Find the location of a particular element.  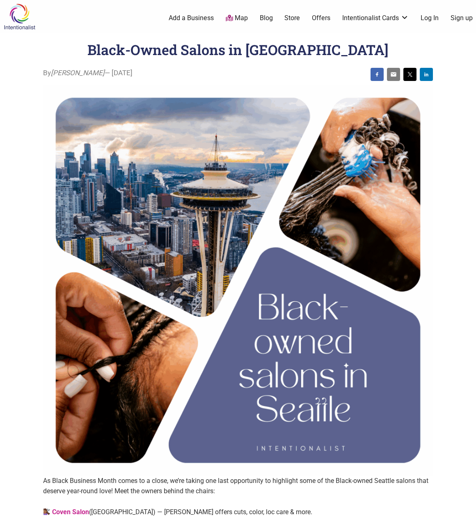

li: Intentionalist Cards is located at coordinates (376, 18).